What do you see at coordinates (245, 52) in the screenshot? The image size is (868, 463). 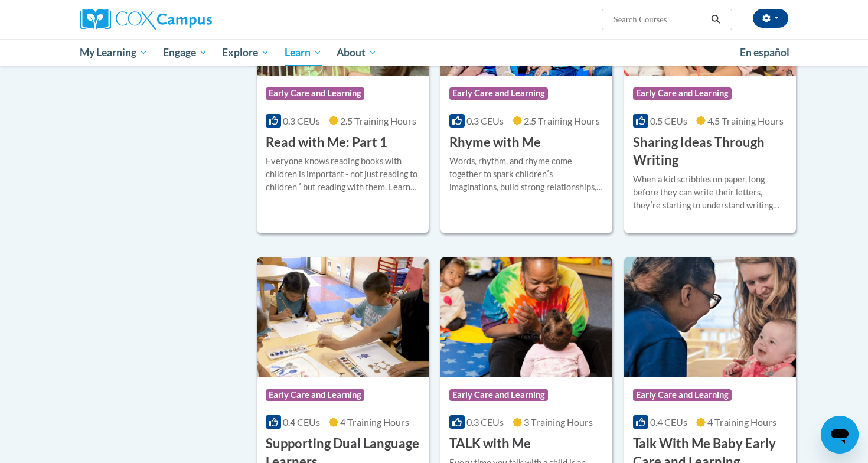 I see `a: Explore` at bounding box center [245, 52].